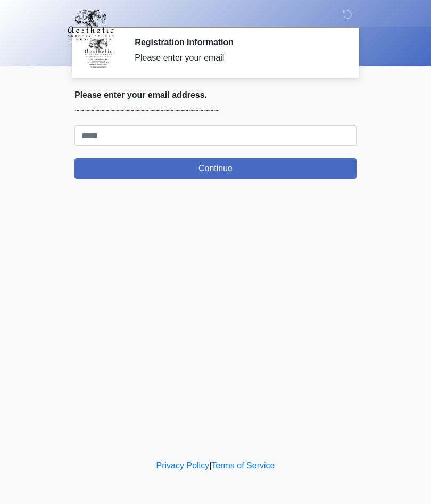  Describe the element at coordinates (98, 53) in the screenshot. I see `img: Agent Avatar` at that location.